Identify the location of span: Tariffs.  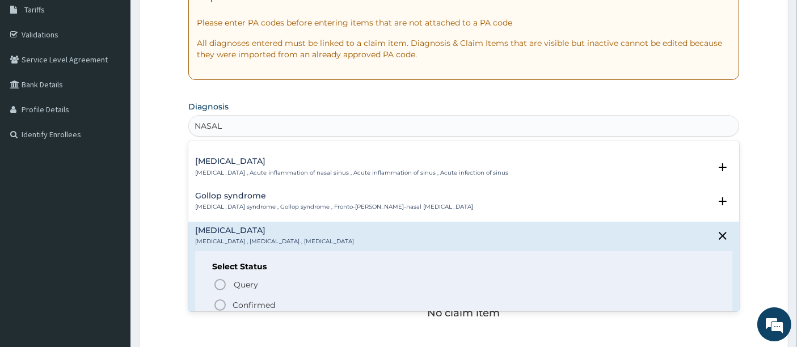
(35, 10).